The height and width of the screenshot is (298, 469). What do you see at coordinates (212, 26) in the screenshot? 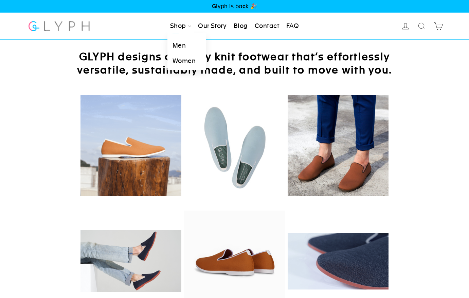
I see `a: Our Story` at bounding box center [212, 26].